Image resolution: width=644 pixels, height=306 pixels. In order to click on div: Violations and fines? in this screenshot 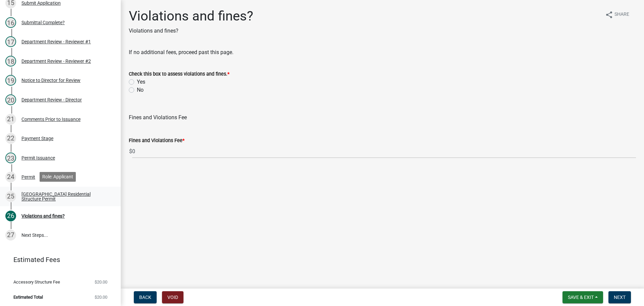, I will do `click(43, 216)`.